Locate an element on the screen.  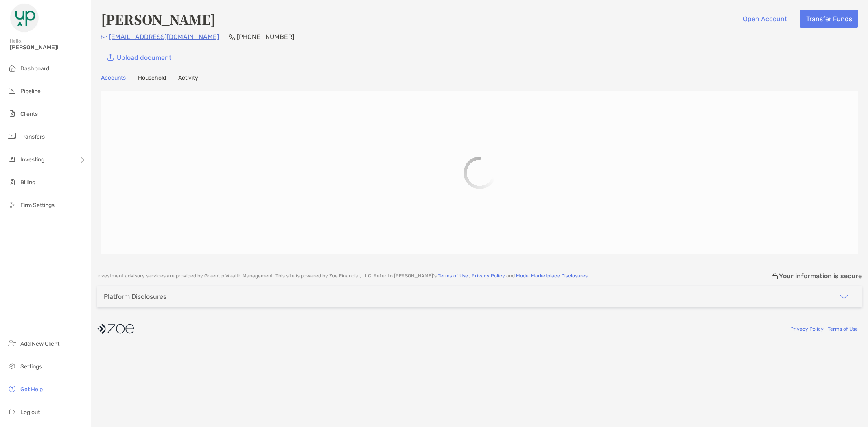
div: Platform Disclosures is located at coordinates (135, 297).